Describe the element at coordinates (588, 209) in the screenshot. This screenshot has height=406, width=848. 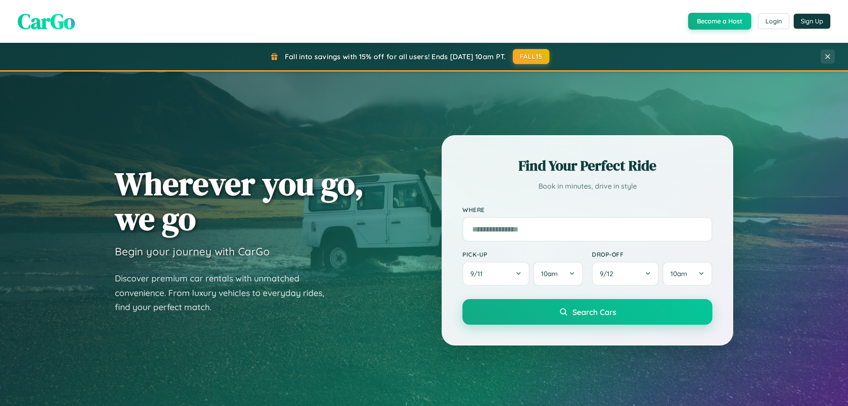
I see `label: Where` at that location.